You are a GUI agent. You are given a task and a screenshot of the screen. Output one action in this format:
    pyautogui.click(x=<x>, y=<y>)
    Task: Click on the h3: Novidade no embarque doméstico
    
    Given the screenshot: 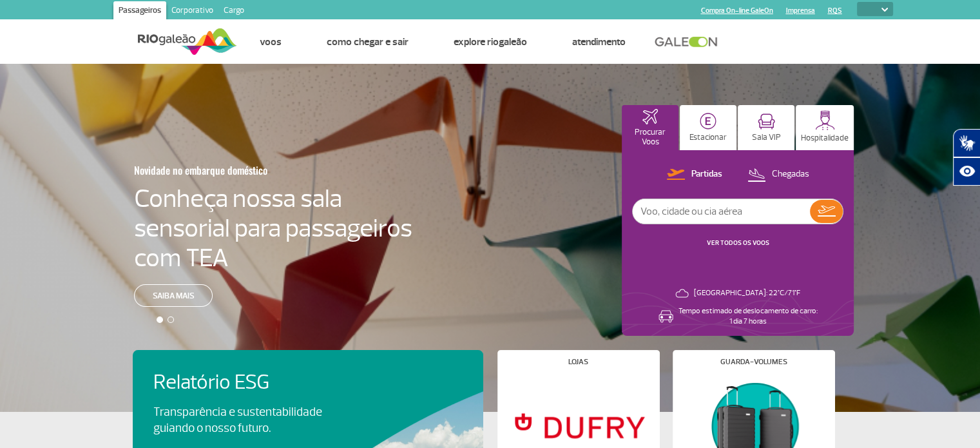 What is the action you would take?
    pyautogui.click(x=242, y=170)
    